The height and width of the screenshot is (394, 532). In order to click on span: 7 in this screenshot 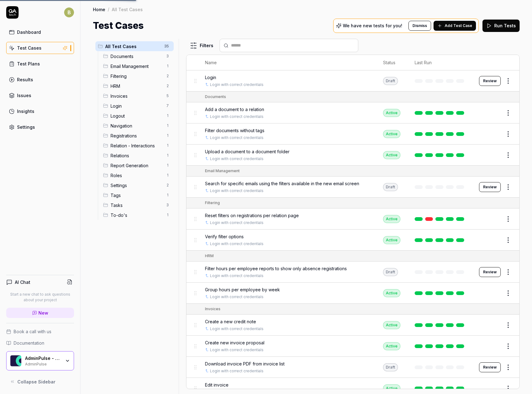, I will do `click(168, 106)`.